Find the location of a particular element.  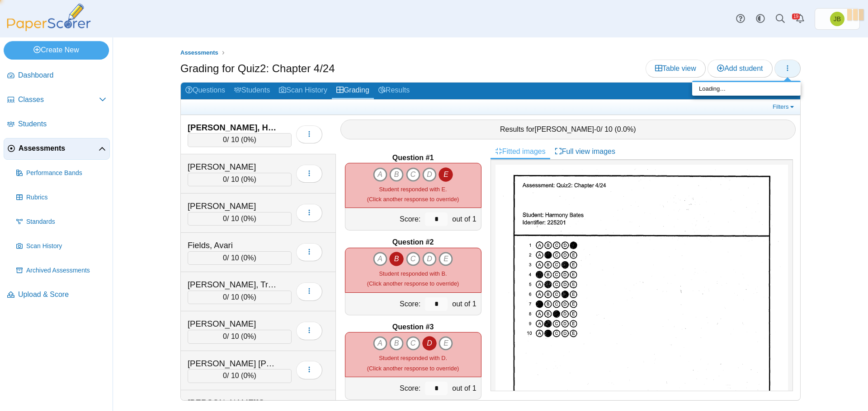

span: Upload & Score is located at coordinates (62, 295).